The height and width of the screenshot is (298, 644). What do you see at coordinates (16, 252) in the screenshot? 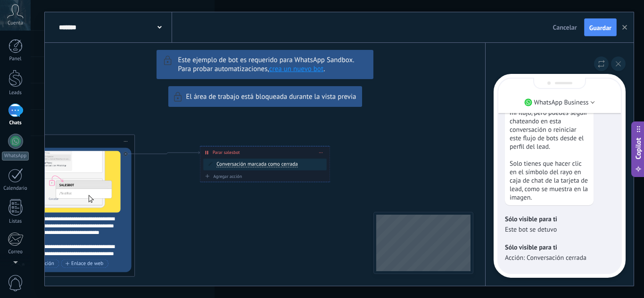
I see `div: Correo` at bounding box center [16, 252].